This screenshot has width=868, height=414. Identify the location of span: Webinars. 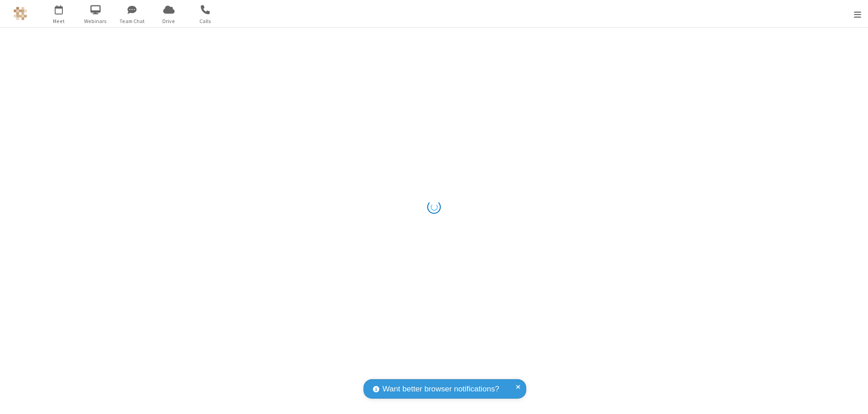
(95, 21).